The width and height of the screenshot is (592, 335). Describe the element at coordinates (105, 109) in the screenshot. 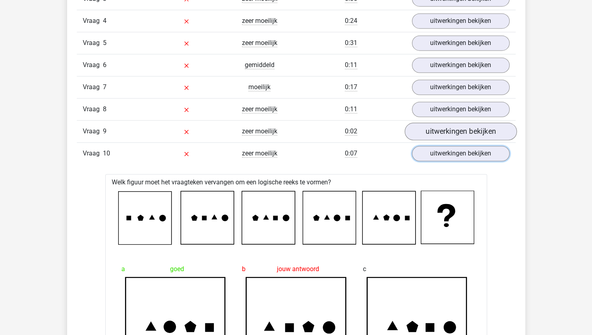

I see `span: 8` at that location.